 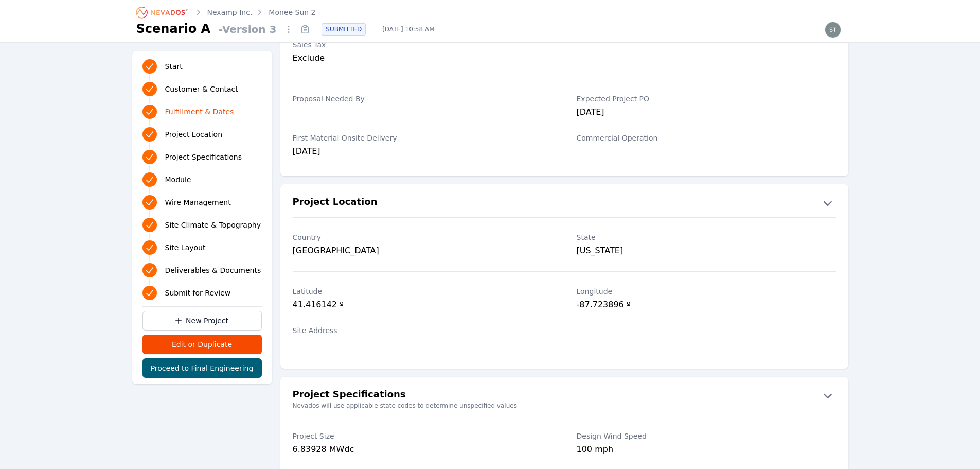 What do you see at coordinates (706, 436) in the screenshot?
I see `label: Design Wind Speed` at bounding box center [706, 436].